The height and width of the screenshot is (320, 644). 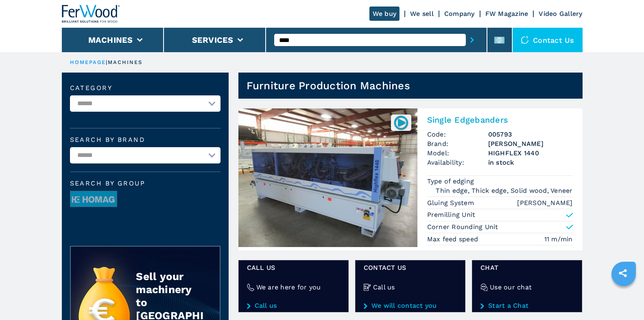 What do you see at coordinates (91, 14) in the screenshot?
I see `img: Ferwood` at bounding box center [91, 14].